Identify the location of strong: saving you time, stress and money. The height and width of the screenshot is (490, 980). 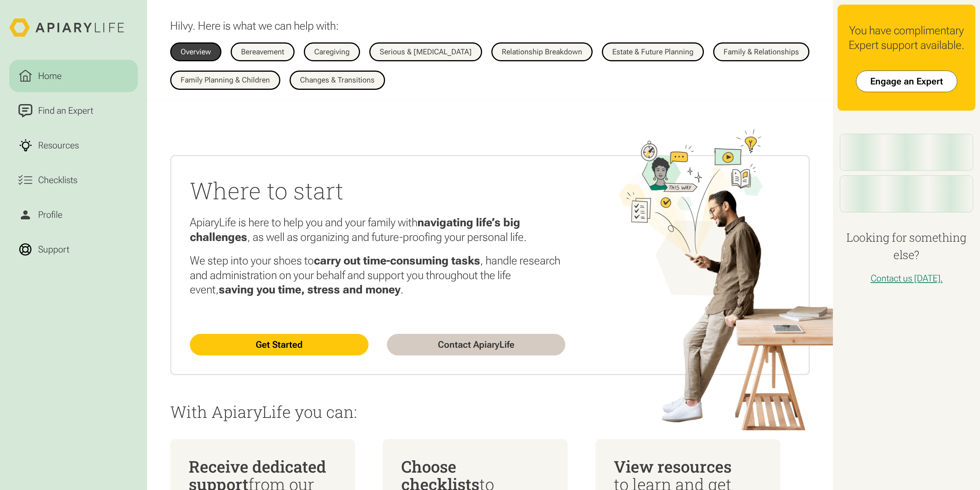
(310, 289).